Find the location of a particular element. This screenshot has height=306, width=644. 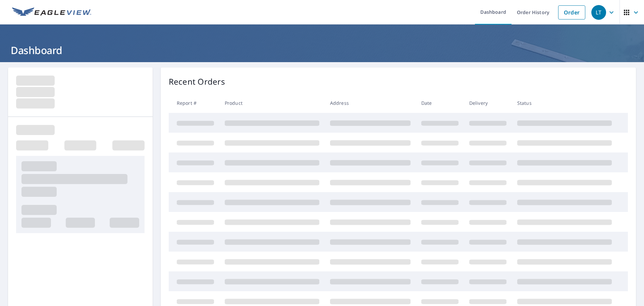

img: EV Logo is located at coordinates (51, 12).